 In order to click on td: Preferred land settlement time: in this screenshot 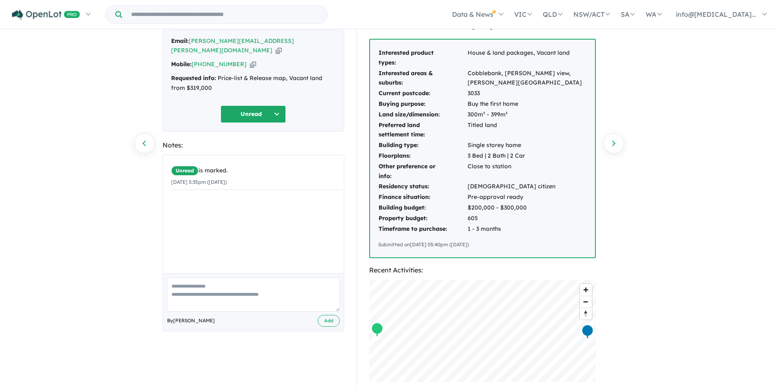, I will do `click(423, 130)`.